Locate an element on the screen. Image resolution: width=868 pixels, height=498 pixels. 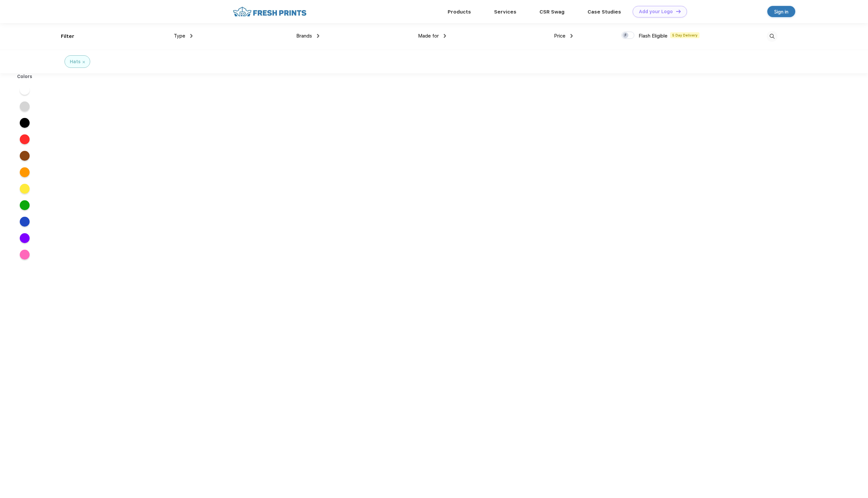
div: Hats is located at coordinates (75, 61).